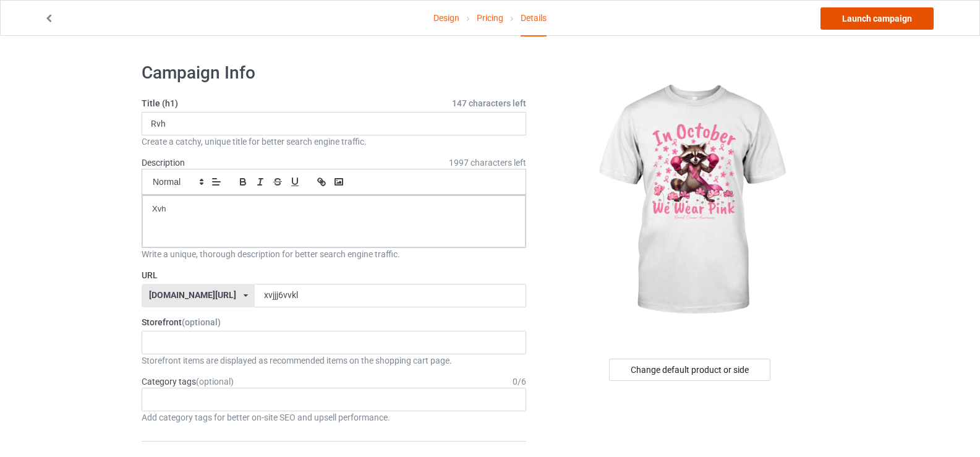 The height and width of the screenshot is (457, 980). I want to click on span: 1997 characters left, so click(487, 163).